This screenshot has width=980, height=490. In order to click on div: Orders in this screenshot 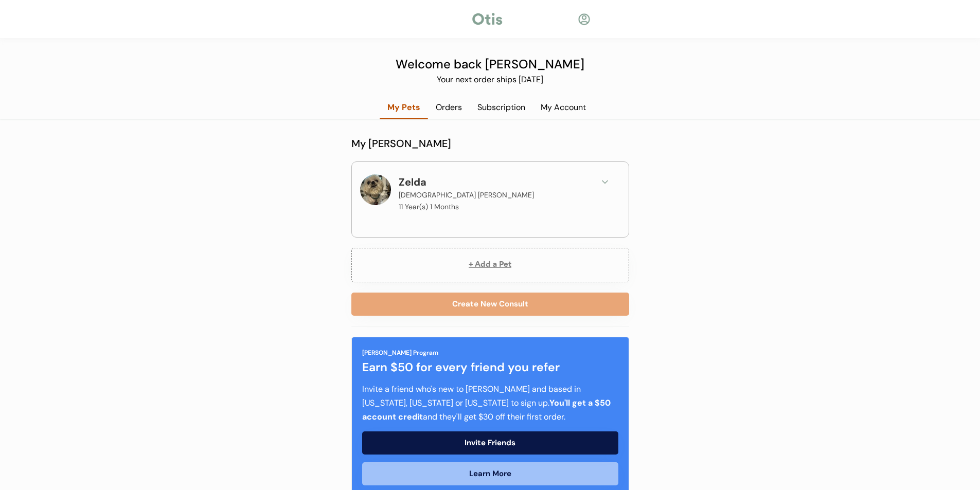, I will do `click(448, 108)`.